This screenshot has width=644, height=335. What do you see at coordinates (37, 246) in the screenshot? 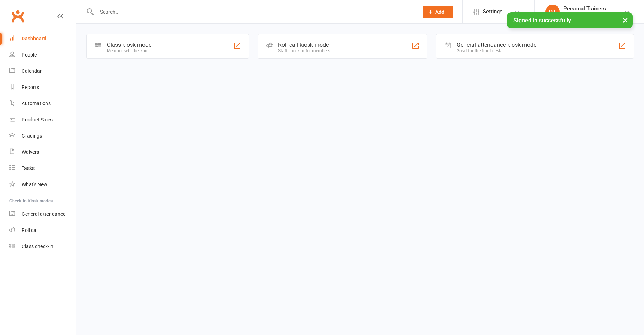
I see `div: Class check-in` at bounding box center [37, 246].